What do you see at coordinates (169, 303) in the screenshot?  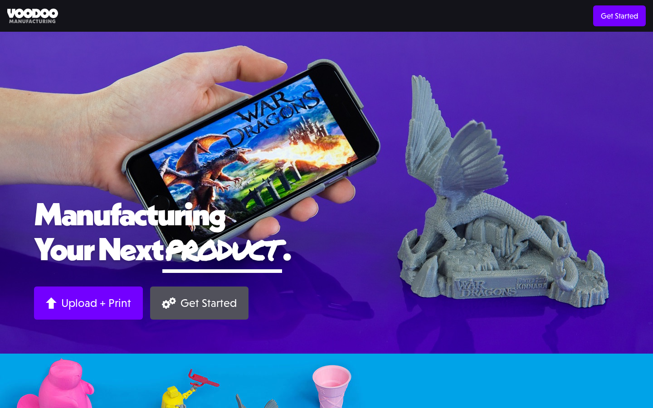 I see `img: Gears` at bounding box center [169, 303].